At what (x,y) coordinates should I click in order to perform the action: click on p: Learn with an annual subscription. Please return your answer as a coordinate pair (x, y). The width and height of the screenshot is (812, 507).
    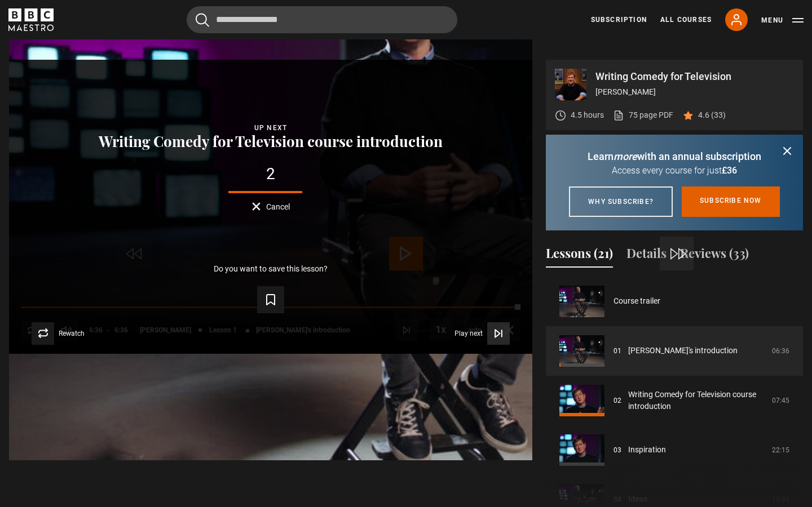
    Looking at the image, I should click on (674, 156).